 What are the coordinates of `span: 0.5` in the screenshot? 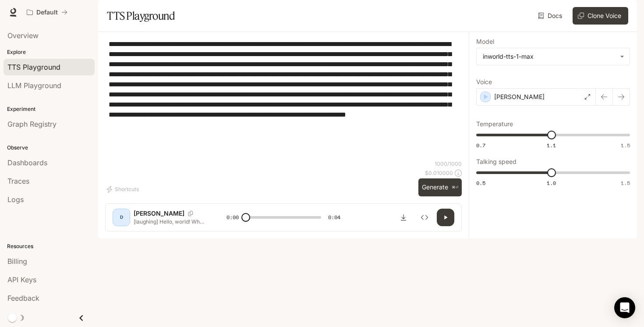 It's located at (481, 183).